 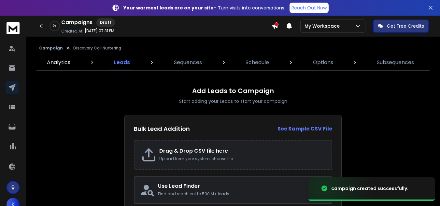 I want to click on p: My Workspace, so click(x=323, y=26).